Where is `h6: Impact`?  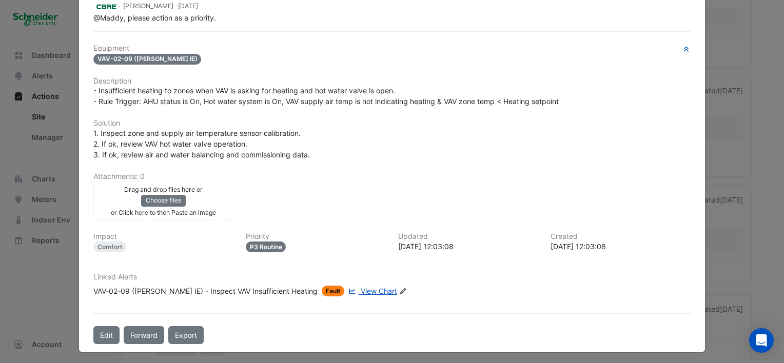 h6: Impact is located at coordinates (163, 237).